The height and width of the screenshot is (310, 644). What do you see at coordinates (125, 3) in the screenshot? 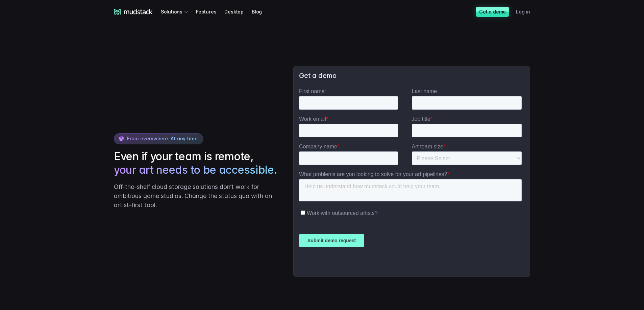
I see `span: Last name` at bounding box center [125, 3].